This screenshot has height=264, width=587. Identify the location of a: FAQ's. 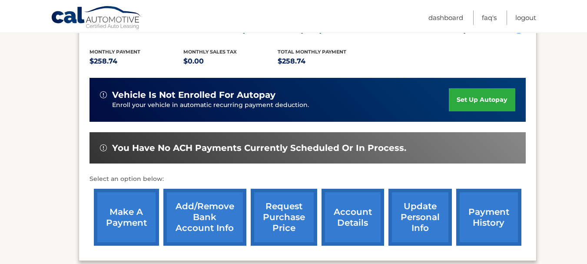
(489, 17).